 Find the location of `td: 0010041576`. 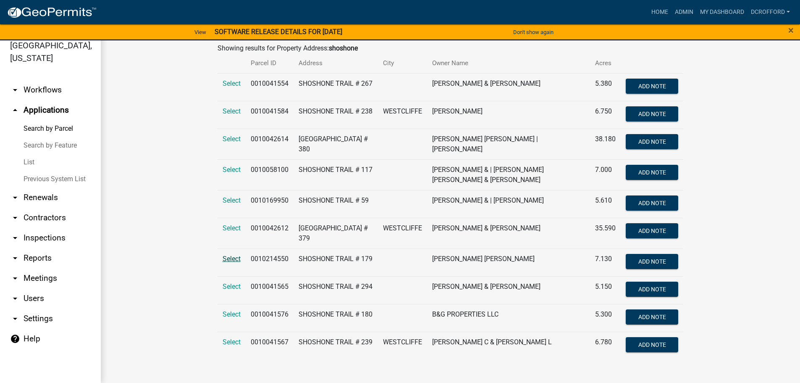

td: 0010041576 is located at coordinates (270, 317).